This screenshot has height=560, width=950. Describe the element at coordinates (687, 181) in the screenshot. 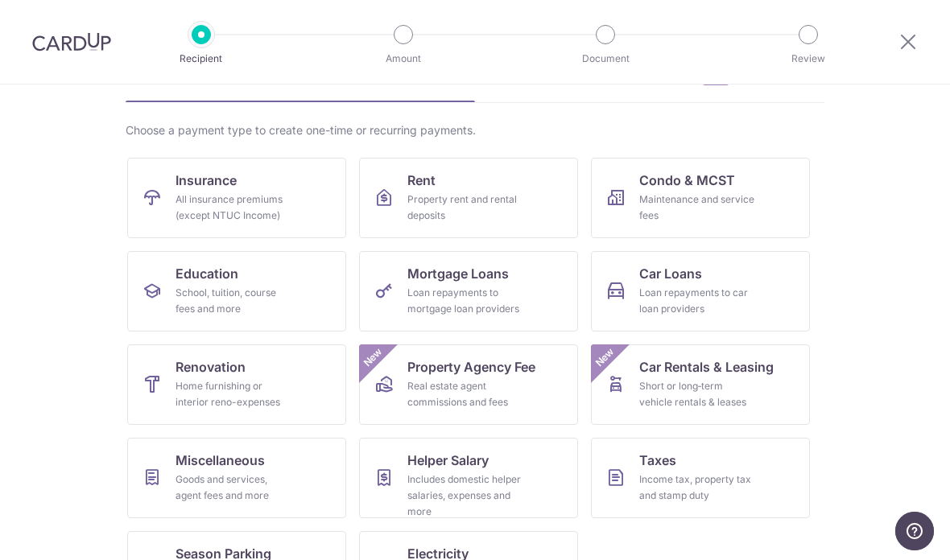

I see `span: Condo & MCST` at that location.